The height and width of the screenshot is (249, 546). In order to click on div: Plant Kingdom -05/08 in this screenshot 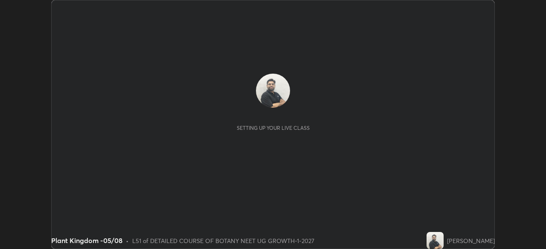, I will do `click(87, 241)`.